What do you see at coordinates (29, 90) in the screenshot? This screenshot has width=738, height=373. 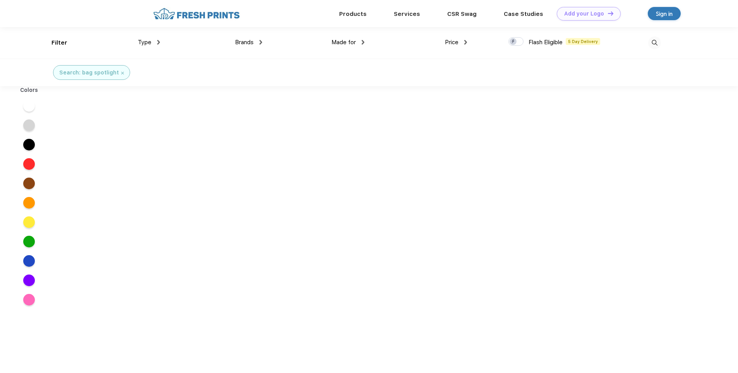 I see `div: Colors` at bounding box center [29, 90].